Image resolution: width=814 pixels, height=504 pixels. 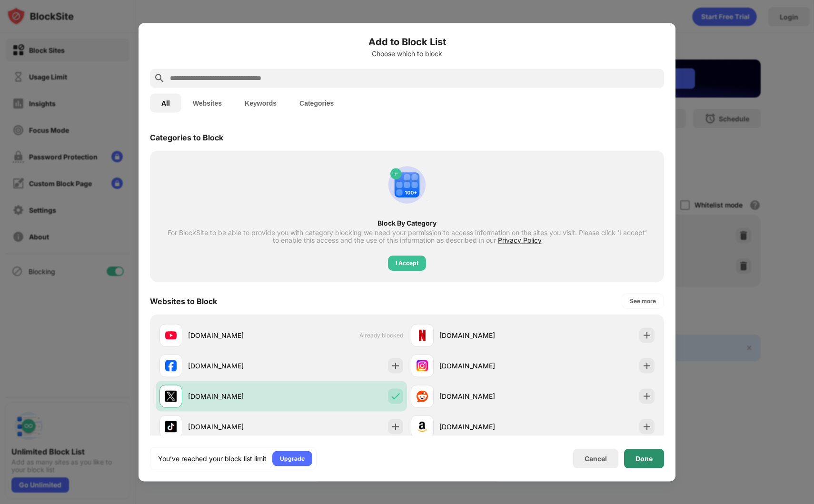 I want to click on div: You’ve reached your block list limit, so click(x=213, y=458).